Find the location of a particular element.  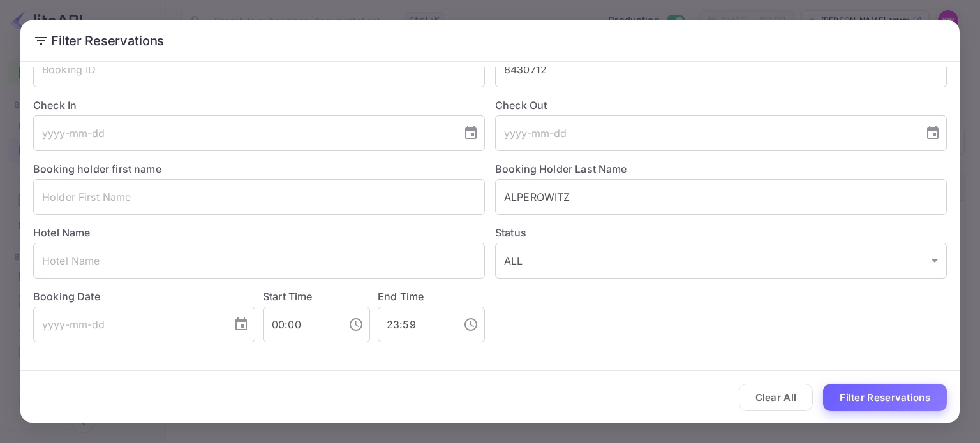

button: Choose time, selected time is 11:59 PM is located at coordinates (471, 325).